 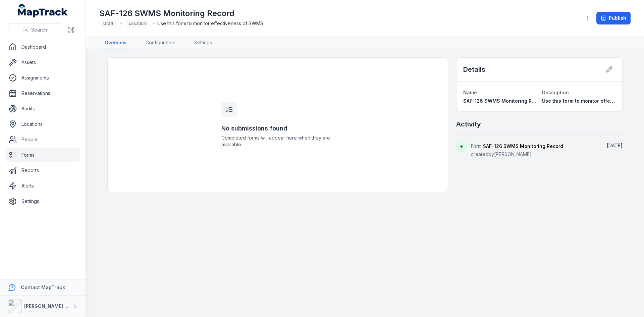 What do you see at coordinates (39, 30) in the screenshot?
I see `span: Search` at bounding box center [39, 30].